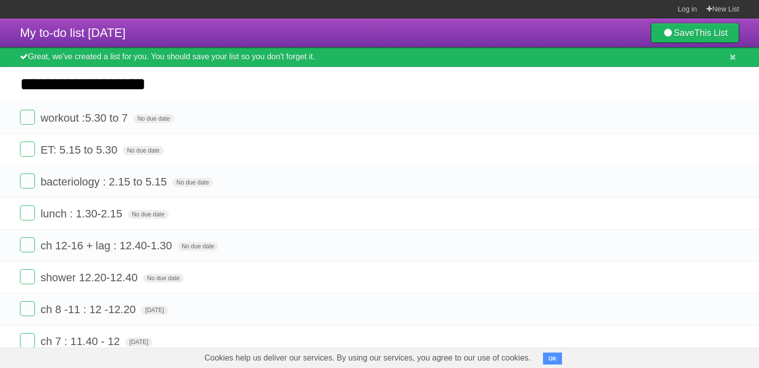 This screenshot has width=759, height=368. What do you see at coordinates (711, 33) in the screenshot?
I see `b: This List` at bounding box center [711, 33].